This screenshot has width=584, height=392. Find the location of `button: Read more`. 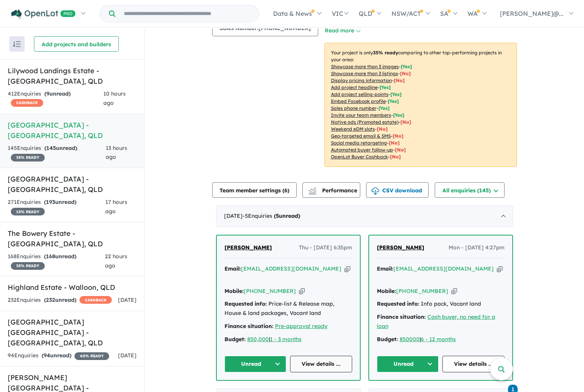

button: Read more is located at coordinates (343, 30).